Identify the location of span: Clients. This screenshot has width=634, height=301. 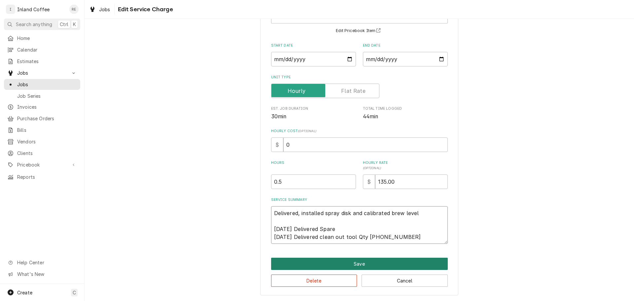
(47, 153).